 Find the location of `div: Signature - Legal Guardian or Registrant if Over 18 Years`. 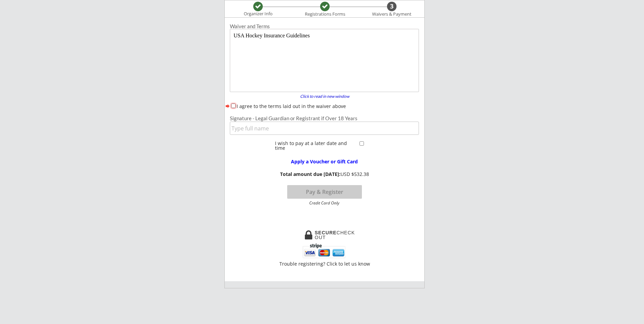

div: Signature - Legal Guardian or Registrant if Over 18 Years is located at coordinates (324, 118).